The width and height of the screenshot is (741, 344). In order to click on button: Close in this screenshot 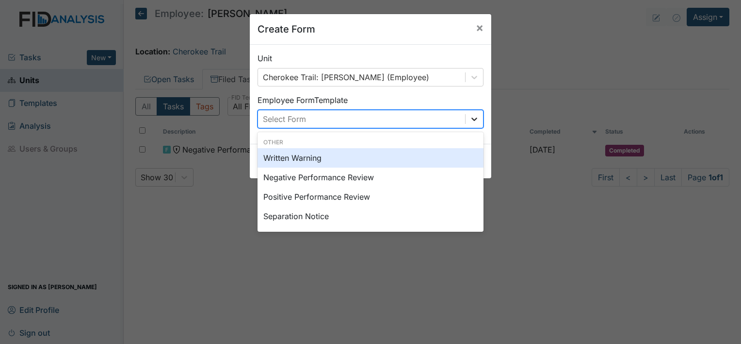, I will do `click(480, 28)`.